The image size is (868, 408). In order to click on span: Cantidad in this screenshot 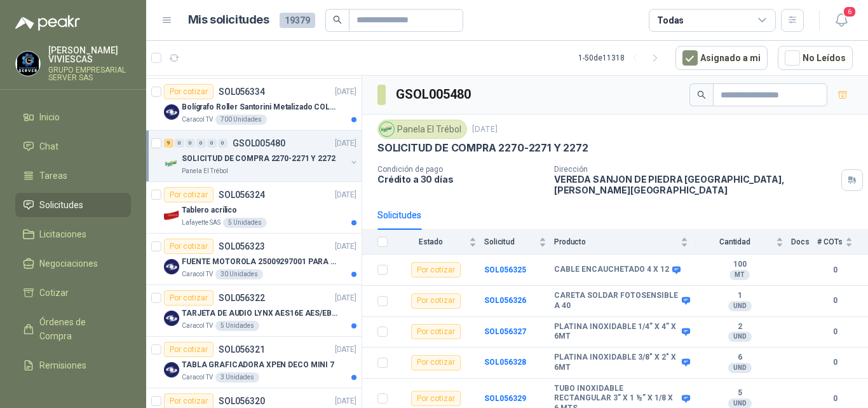, I will do `click(735, 241)`.